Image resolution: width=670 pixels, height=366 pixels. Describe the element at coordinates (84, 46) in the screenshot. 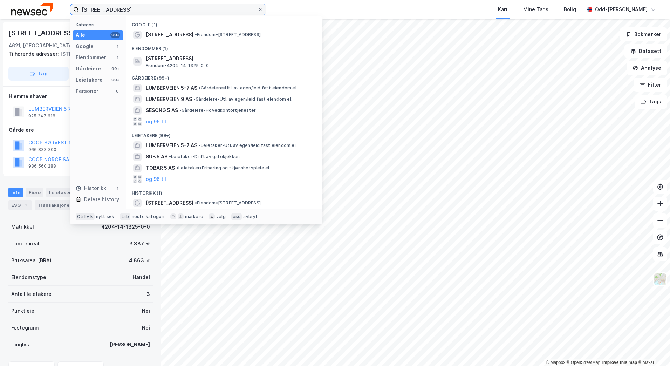

I see `div: Google` at that location.